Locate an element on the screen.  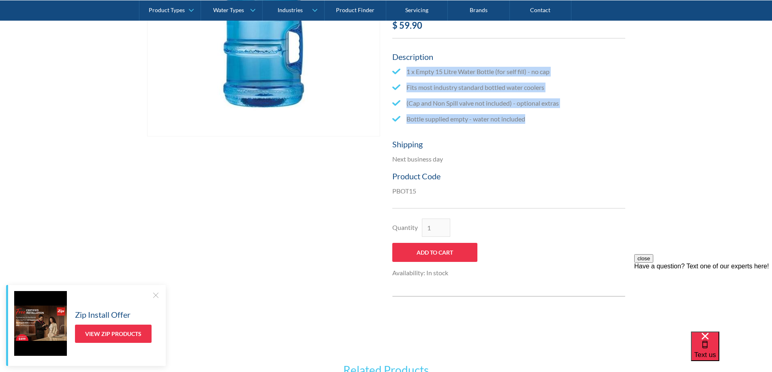
div: Availability: In stock is located at coordinates (435, 273).